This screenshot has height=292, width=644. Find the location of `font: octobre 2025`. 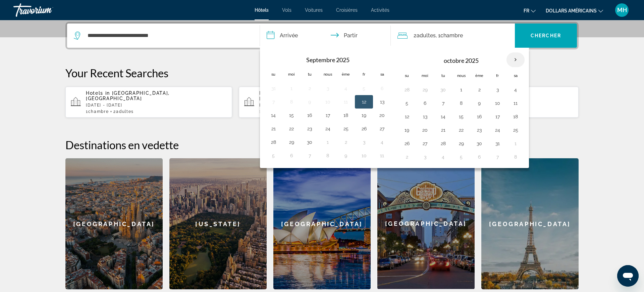

font: octobre 2025 is located at coordinates (462, 60).